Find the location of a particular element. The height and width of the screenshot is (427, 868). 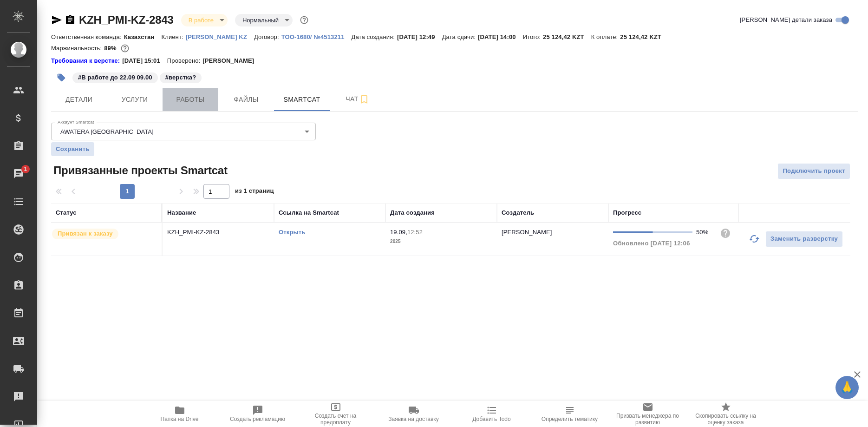

p: 19.09, is located at coordinates (398, 232).